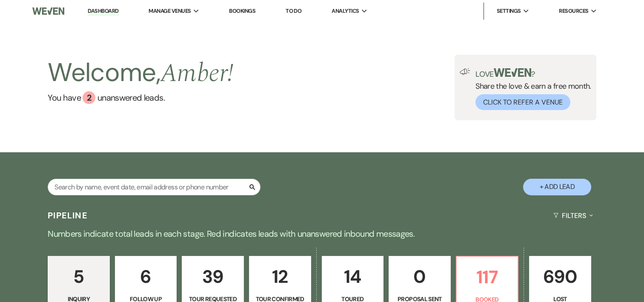  I want to click on button: + Add Lead, so click(557, 187).